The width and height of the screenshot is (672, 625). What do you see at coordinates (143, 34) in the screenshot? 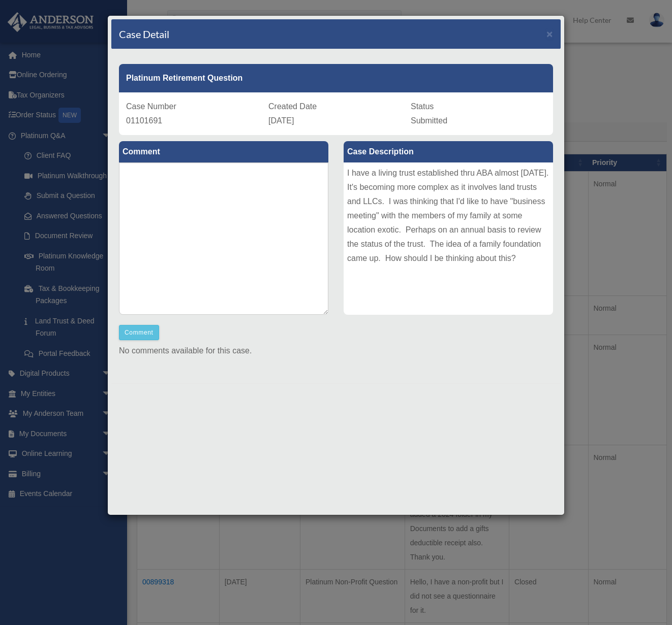
I see `h4: Case Detail` at bounding box center [143, 34].